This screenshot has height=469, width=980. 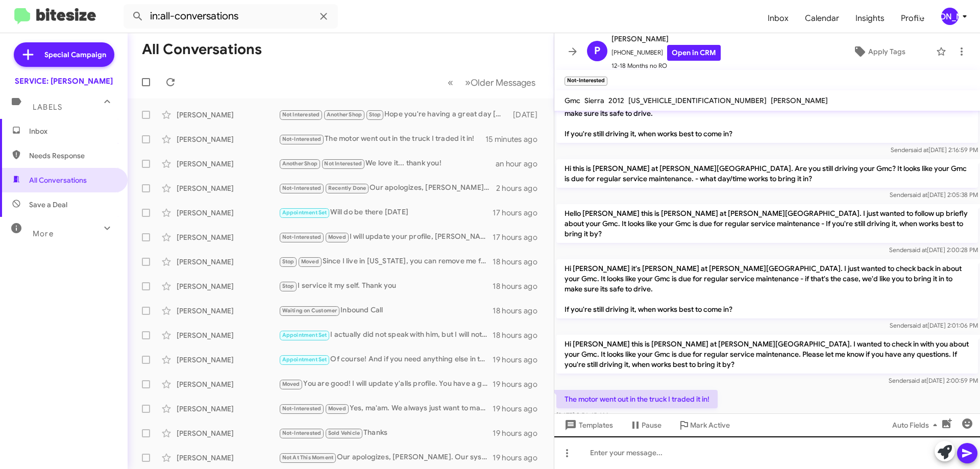 I want to click on span: Special Campaign, so click(x=75, y=55).